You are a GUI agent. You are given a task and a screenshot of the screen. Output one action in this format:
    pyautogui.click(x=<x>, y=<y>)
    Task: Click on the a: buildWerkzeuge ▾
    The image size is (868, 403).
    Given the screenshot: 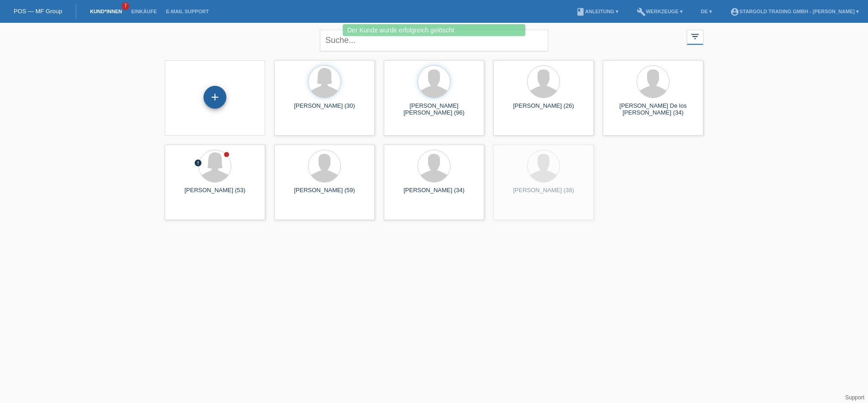 What is the action you would take?
    pyautogui.click(x=660, y=11)
    